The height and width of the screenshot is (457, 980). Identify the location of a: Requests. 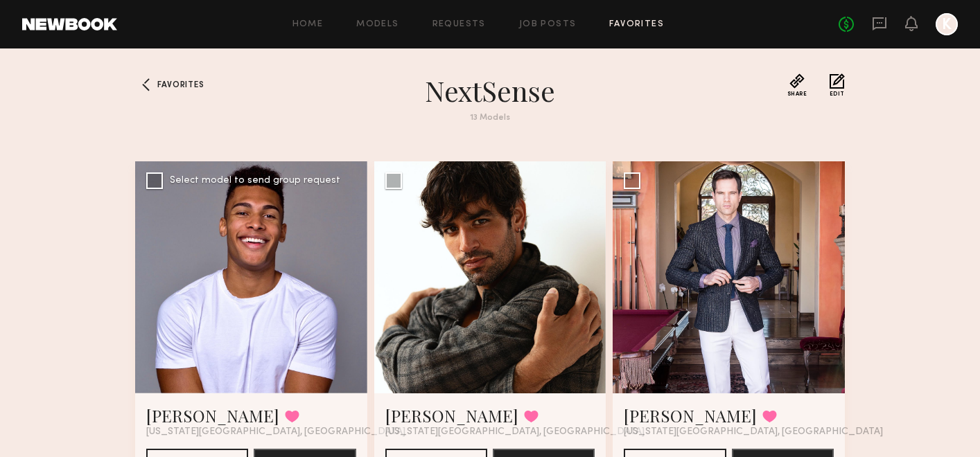
(459, 24).